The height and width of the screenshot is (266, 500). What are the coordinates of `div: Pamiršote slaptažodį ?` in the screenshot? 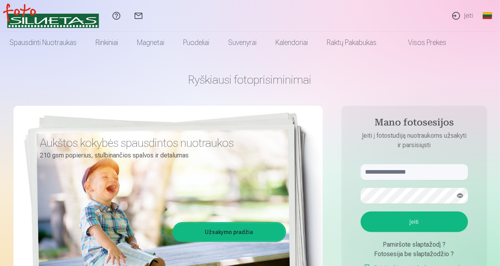 It's located at (414, 244).